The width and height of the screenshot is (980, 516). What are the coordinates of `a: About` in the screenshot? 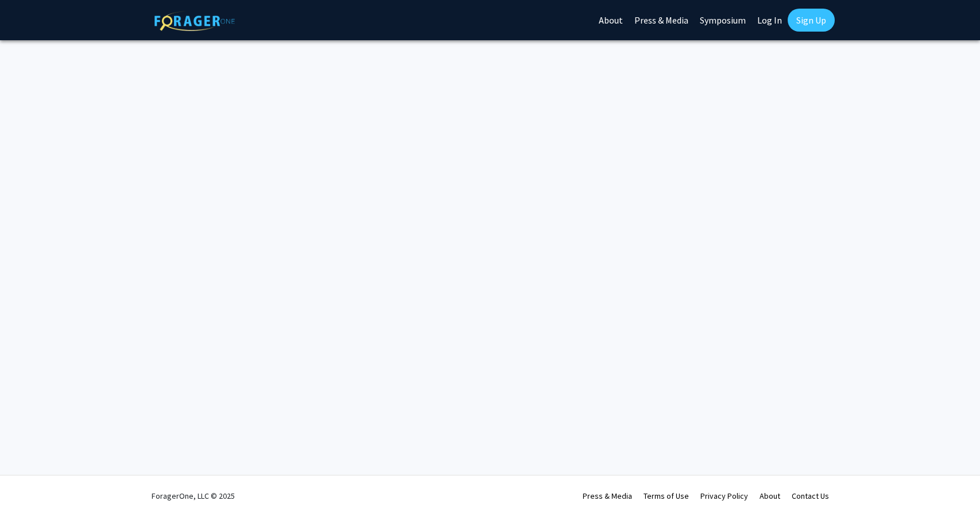 It's located at (770, 496).